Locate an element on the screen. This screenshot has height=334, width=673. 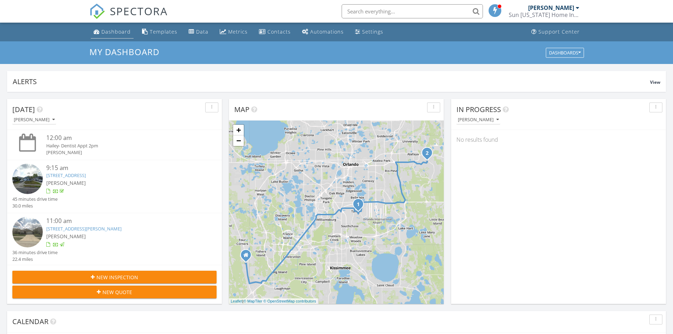
div: Alerts is located at coordinates (331, 81).